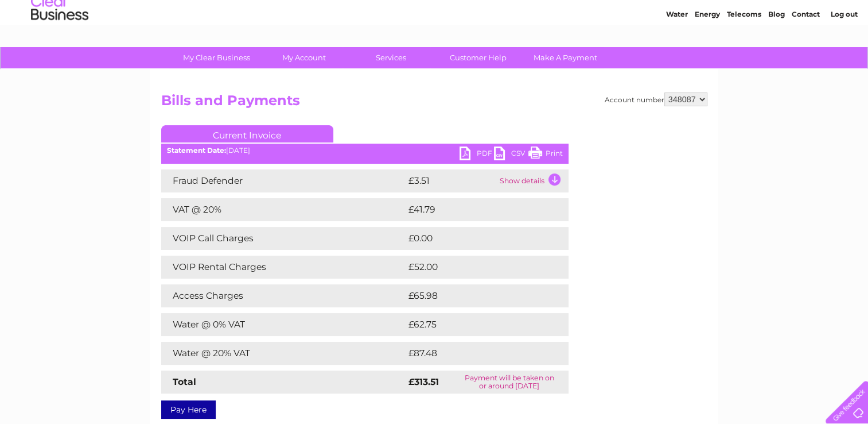 The width and height of the screenshot is (868, 424). I want to click on a: Water, so click(676, 53).